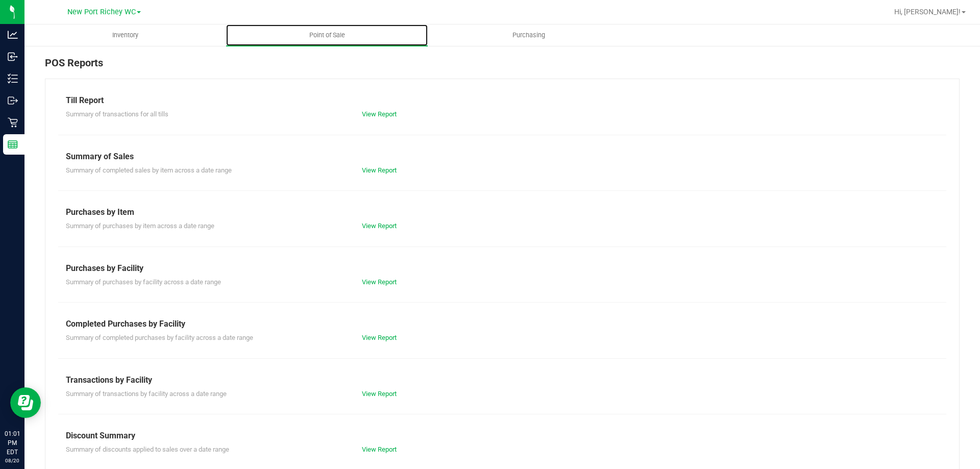 The width and height of the screenshot is (980, 469). Describe the element at coordinates (502, 213) in the screenshot. I see `div: Purchases by Item` at that location.